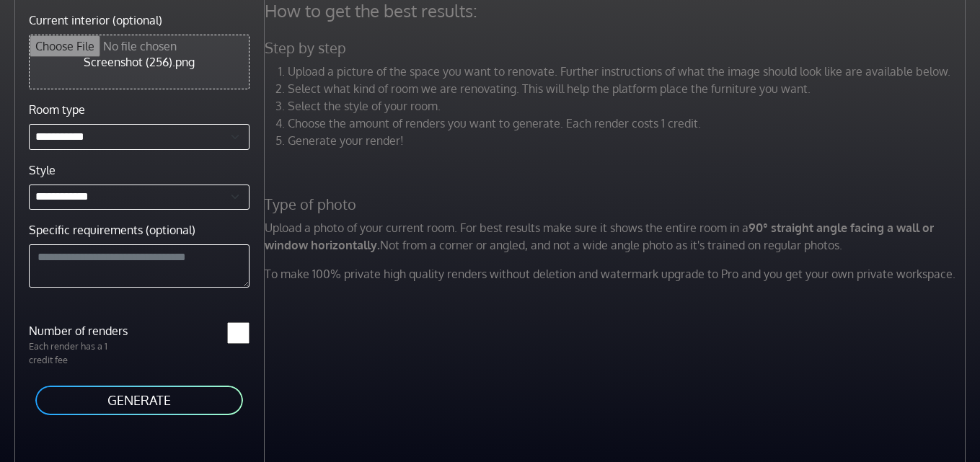  I want to click on li: Choose the amount of renders you want to generate. Each render costs 1 credit., so click(628, 124).